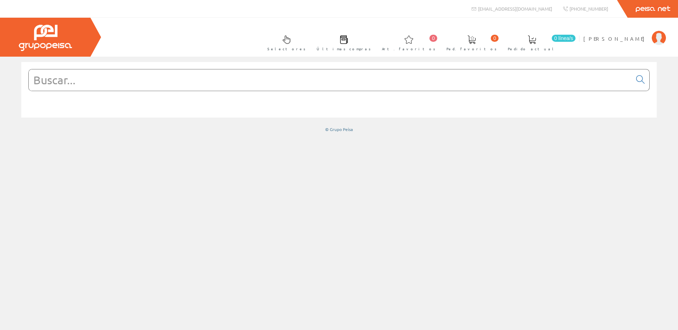  I want to click on span: Ped. favoritos, so click(471, 49).